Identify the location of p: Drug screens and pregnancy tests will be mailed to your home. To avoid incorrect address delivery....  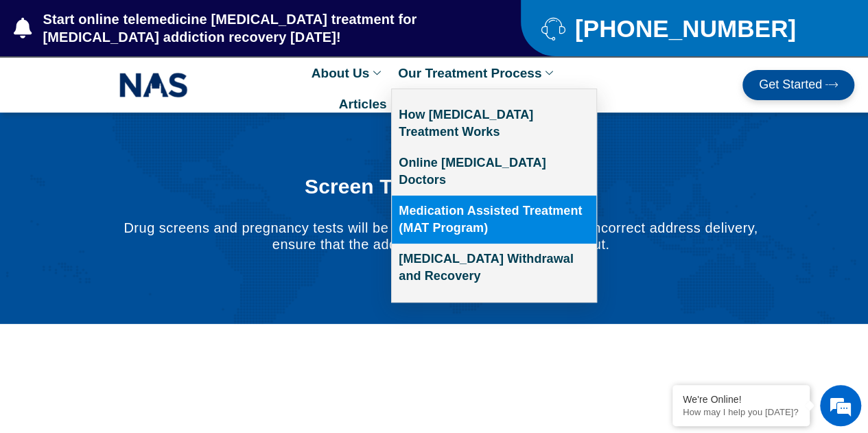
(441, 236).